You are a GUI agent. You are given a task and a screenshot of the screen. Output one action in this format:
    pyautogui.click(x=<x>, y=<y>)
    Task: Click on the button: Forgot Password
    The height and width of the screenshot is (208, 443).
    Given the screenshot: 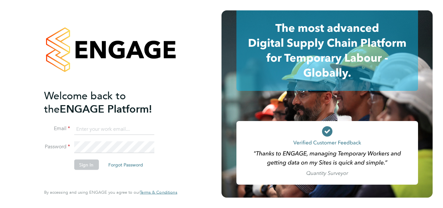 What is the action you would take?
    pyautogui.click(x=125, y=165)
    